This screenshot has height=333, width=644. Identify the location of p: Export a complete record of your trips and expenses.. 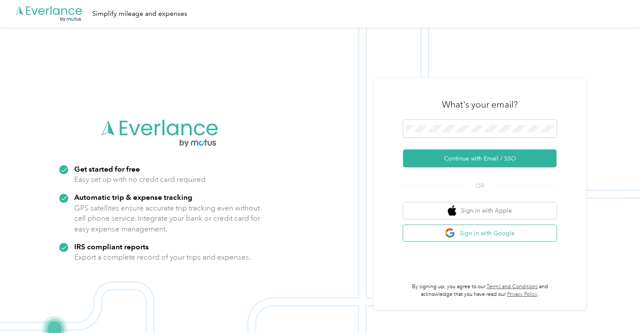
(162, 256).